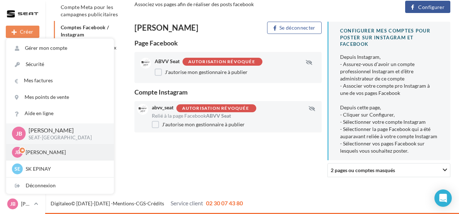 Image resolution: width=459 pixels, height=214 pixels. What do you see at coordinates (224, 203) in the screenshot?
I see `span: 02 30 07 43 80` at bounding box center [224, 203].